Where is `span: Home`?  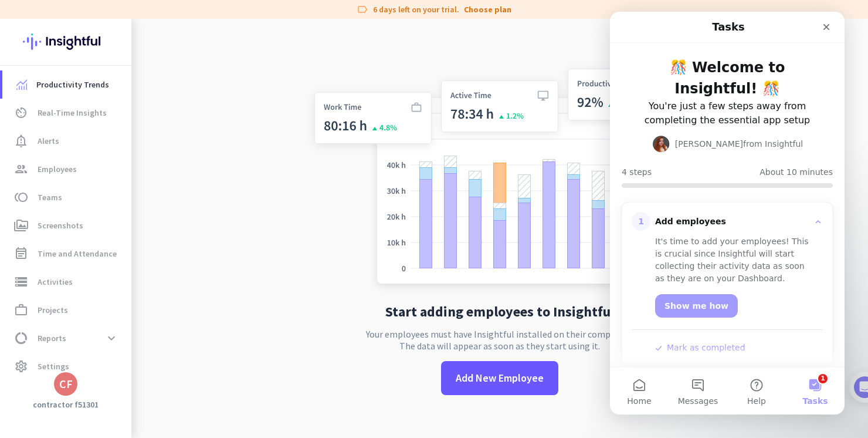 span: Home is located at coordinates (29, 389).